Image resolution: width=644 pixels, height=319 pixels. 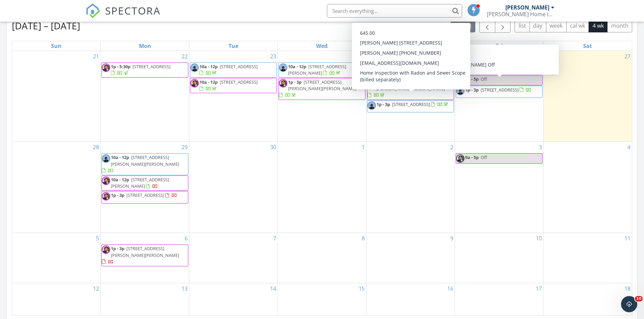 I want to click on span: 1p - 5:30p, so click(x=121, y=67).